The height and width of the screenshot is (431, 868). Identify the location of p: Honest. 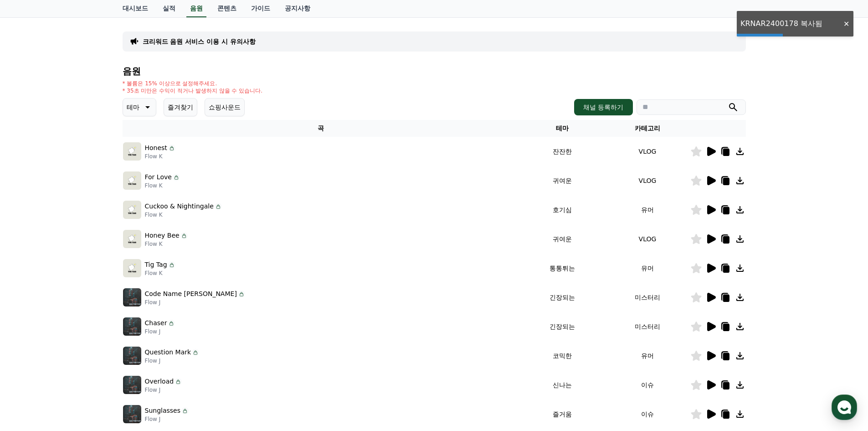
(156, 148).